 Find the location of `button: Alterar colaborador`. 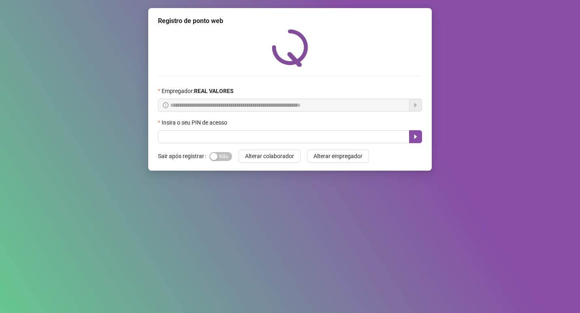

button: Alterar colaborador is located at coordinates (269, 156).